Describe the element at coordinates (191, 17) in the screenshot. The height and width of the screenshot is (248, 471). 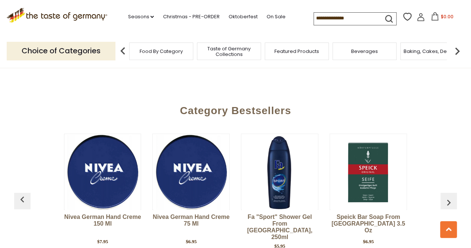
I see `a: Christmas - PRE-ORDER` at that location.